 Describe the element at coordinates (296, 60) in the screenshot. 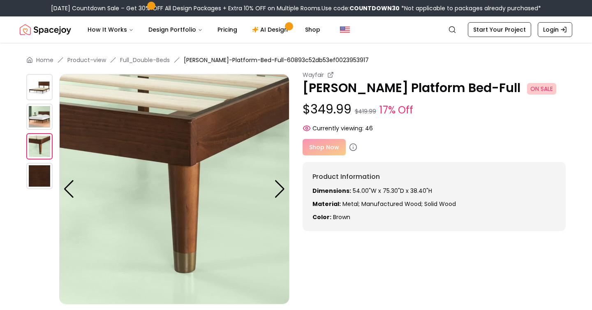

I see `nav: breadcrumb` at that location.